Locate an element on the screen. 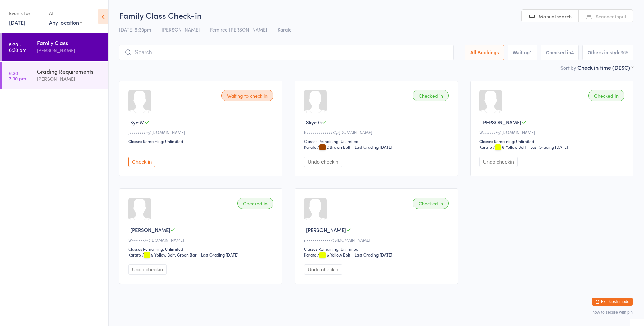  div: Waiting to check in is located at coordinates (247, 95).